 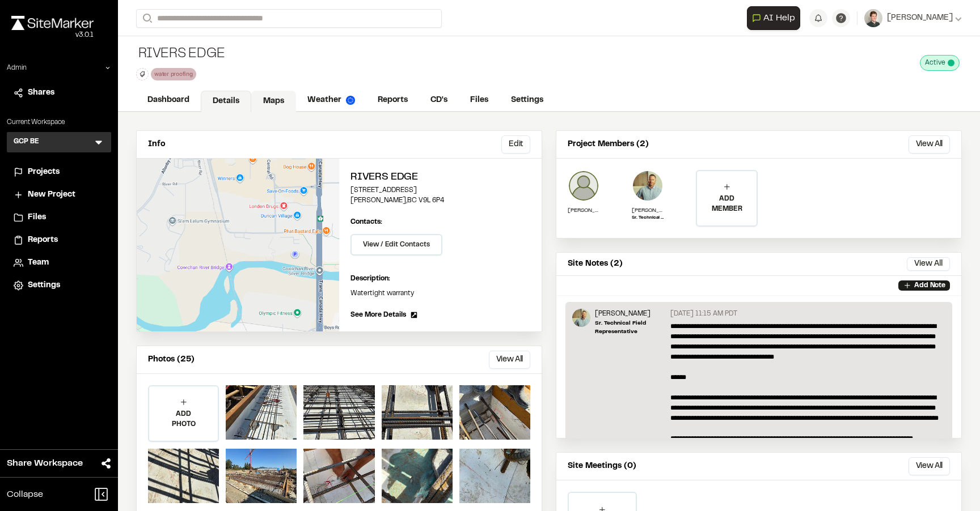 I want to click on a: Dashboard, so click(x=168, y=100).